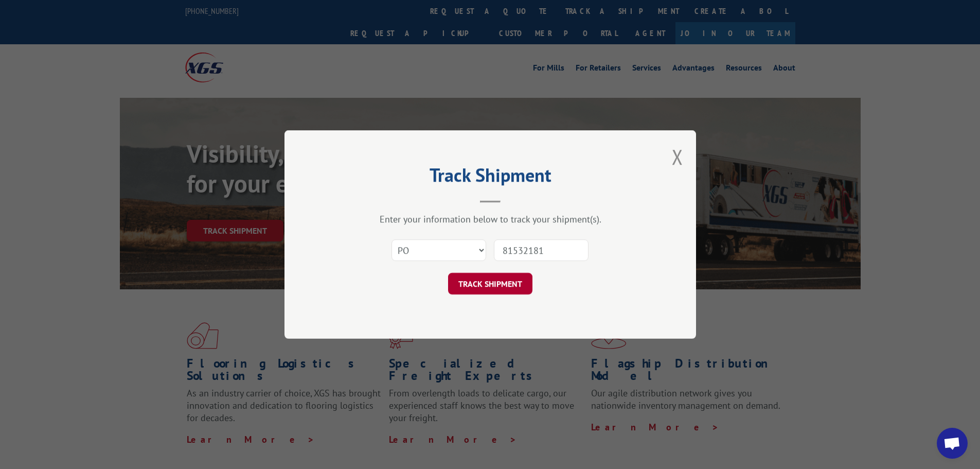 The height and width of the screenshot is (469, 980). Describe the element at coordinates (490, 284) in the screenshot. I see `button: TRACK SHIPMENT` at that location.